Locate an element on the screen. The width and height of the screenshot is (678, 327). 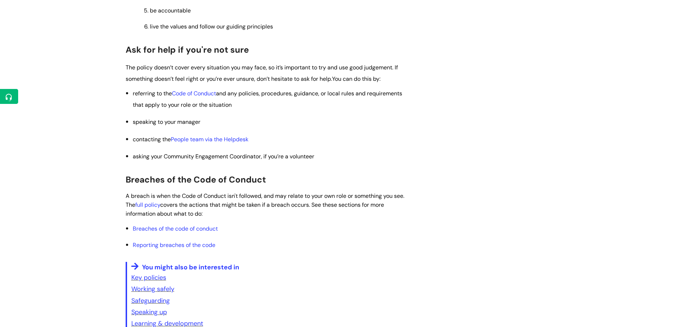
span: contacting the is located at coordinates (152, 139).